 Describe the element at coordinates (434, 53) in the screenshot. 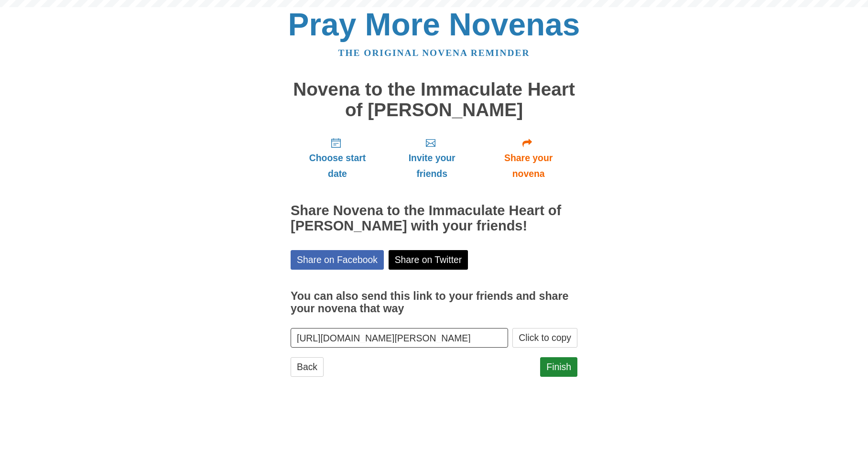

I see `a: The original novena reminder` at that location.